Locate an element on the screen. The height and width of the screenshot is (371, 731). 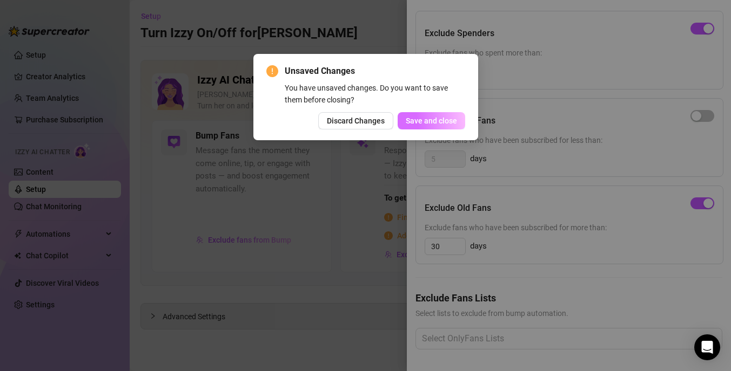
button: Discard Changes is located at coordinates (355, 121).